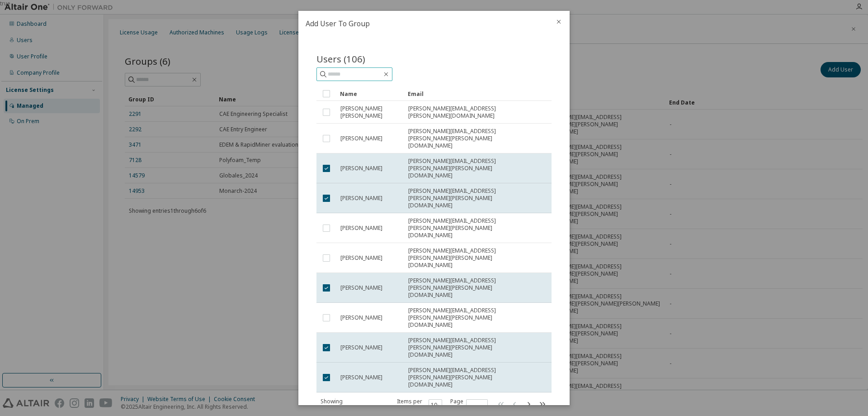 The image size is (868, 416). What do you see at coordinates (558, 22) in the screenshot?
I see `button: close` at bounding box center [558, 22].